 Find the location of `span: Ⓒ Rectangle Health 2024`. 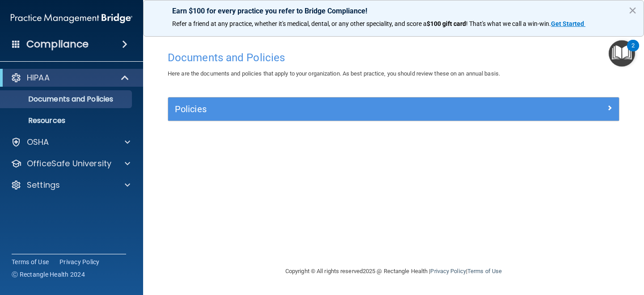

span: Ⓒ Rectangle Health 2024 is located at coordinates (49, 274).